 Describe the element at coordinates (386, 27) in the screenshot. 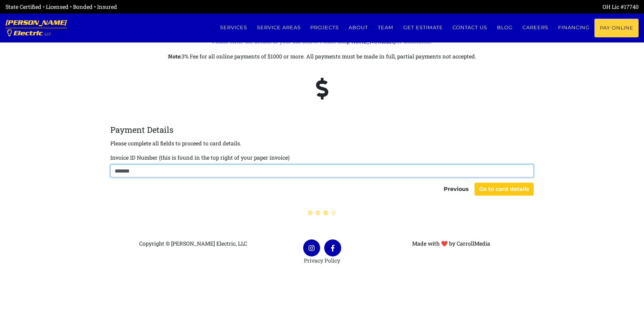

I see `a: Team` at that location.